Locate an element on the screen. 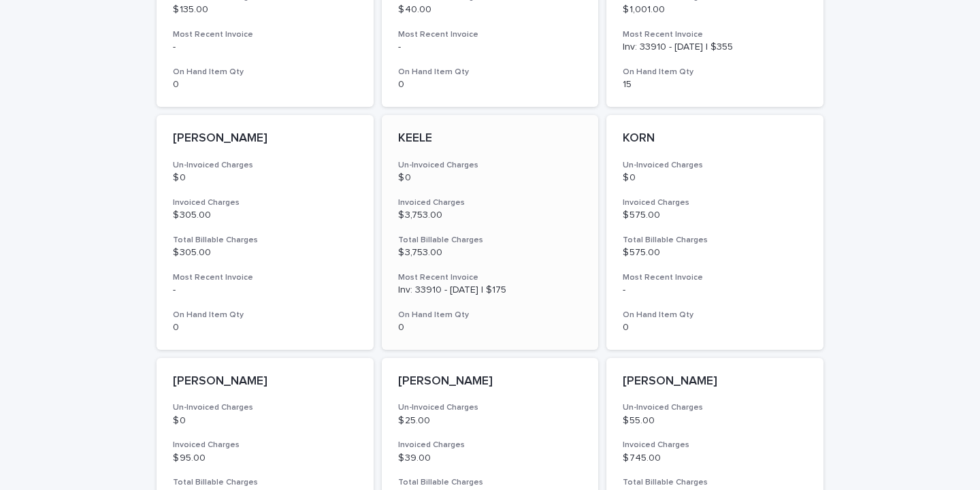 The height and width of the screenshot is (490, 980). p: KORN is located at coordinates (715, 139).